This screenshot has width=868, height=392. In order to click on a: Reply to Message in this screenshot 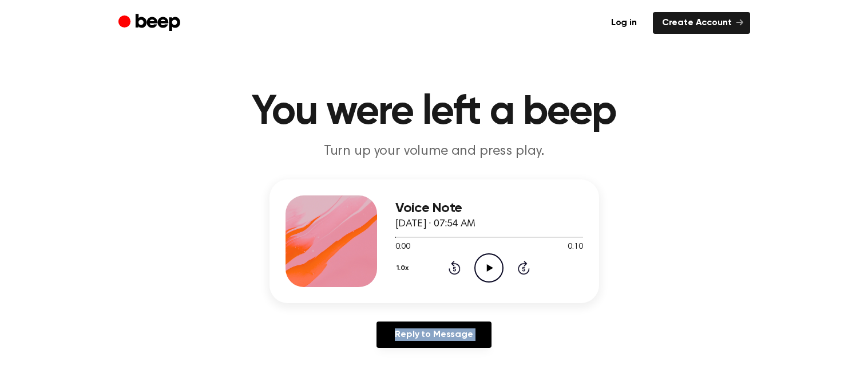, I will do `click(434, 334)`.